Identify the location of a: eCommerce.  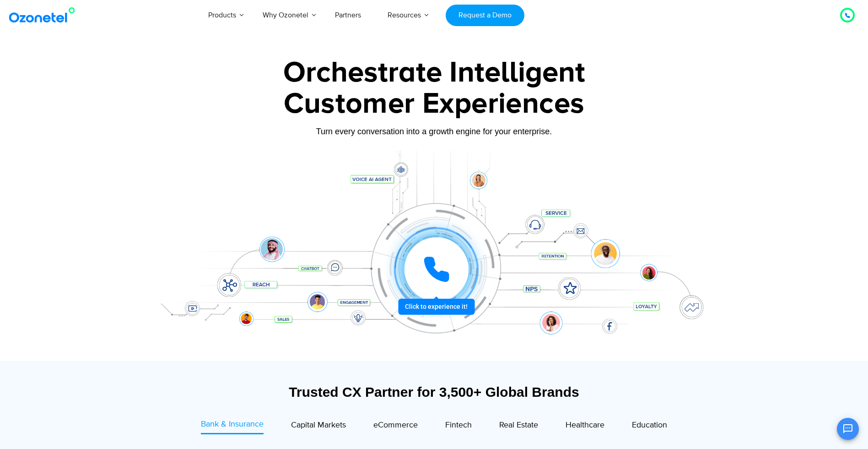
(396, 426).